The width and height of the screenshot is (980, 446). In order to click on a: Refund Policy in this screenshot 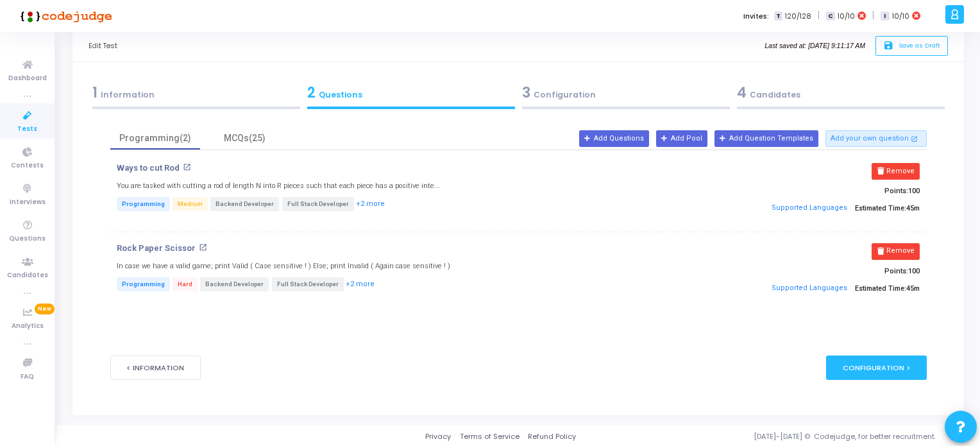, I will do `click(552, 437)`.